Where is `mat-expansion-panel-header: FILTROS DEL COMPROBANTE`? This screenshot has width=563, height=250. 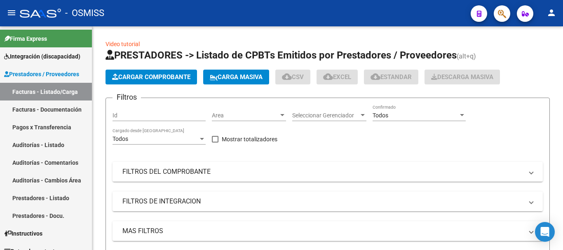 mat-expansion-panel-header: FILTROS DEL COMPROBANTE is located at coordinates (327, 172).